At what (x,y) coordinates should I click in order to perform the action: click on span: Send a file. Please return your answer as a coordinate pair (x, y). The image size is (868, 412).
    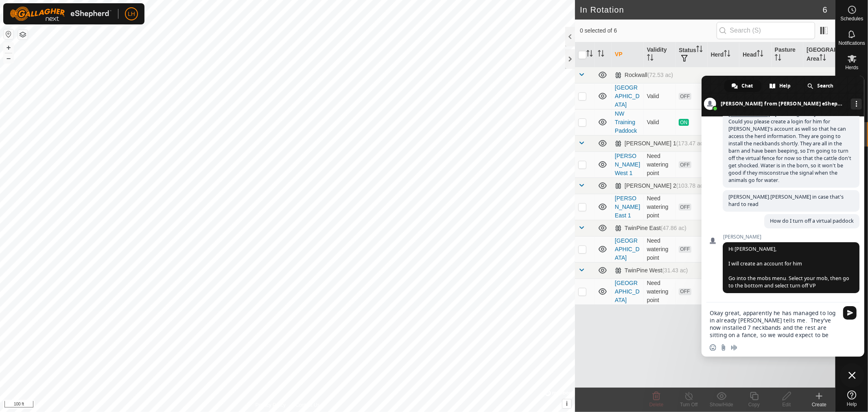
    Looking at the image, I should click on (724, 348).